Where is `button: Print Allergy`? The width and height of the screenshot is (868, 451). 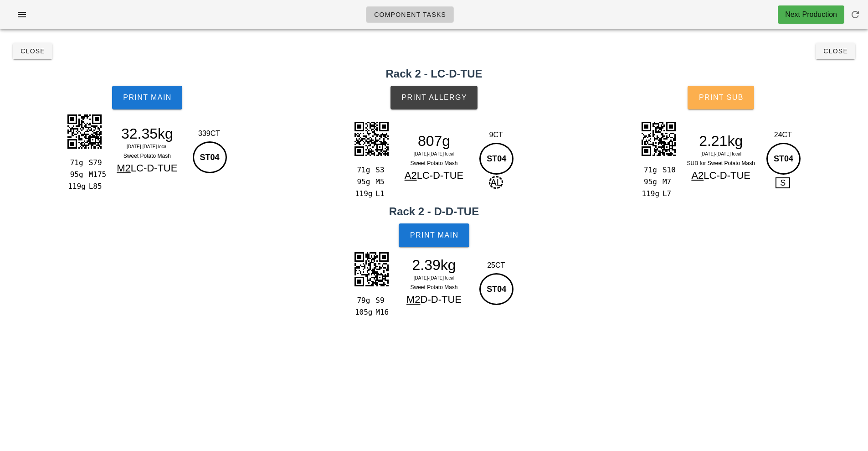
button: Print Allergy is located at coordinates (434, 98).